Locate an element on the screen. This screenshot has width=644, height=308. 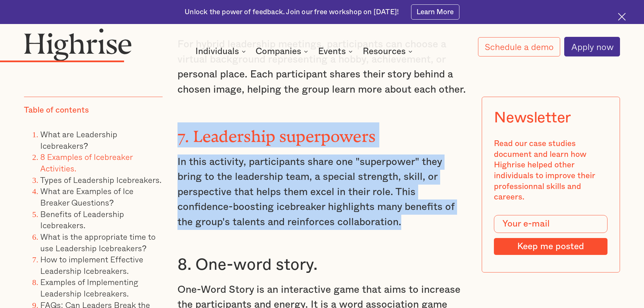
img: Cross icon is located at coordinates (622, 17).